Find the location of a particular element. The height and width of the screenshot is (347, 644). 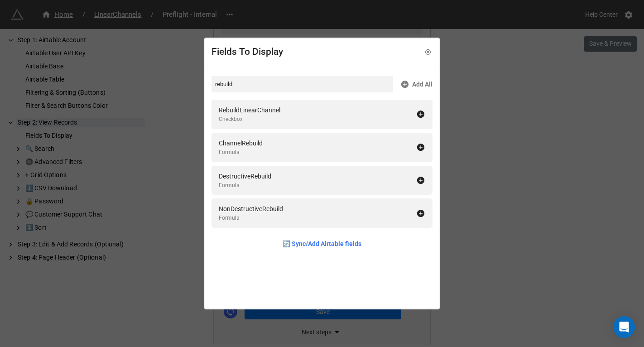

input: Search... is located at coordinates (302, 84).